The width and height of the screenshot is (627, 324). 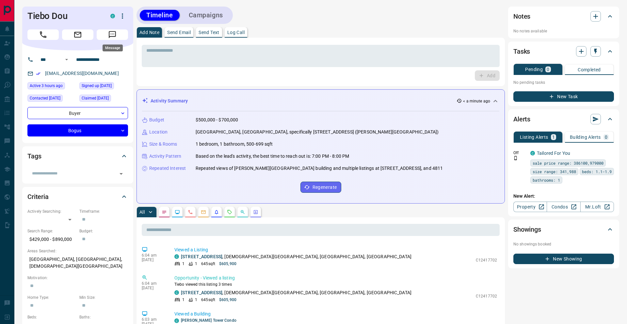 What do you see at coordinates (104, 231) in the screenshot?
I see `p: Budget:` at bounding box center [104, 231].